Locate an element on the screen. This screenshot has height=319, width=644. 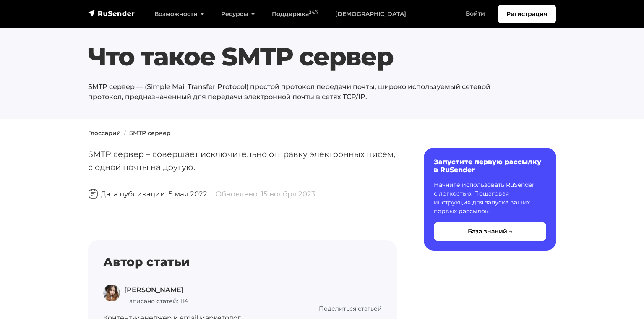
span: Написано статей: 114 is located at coordinates (156, 301).